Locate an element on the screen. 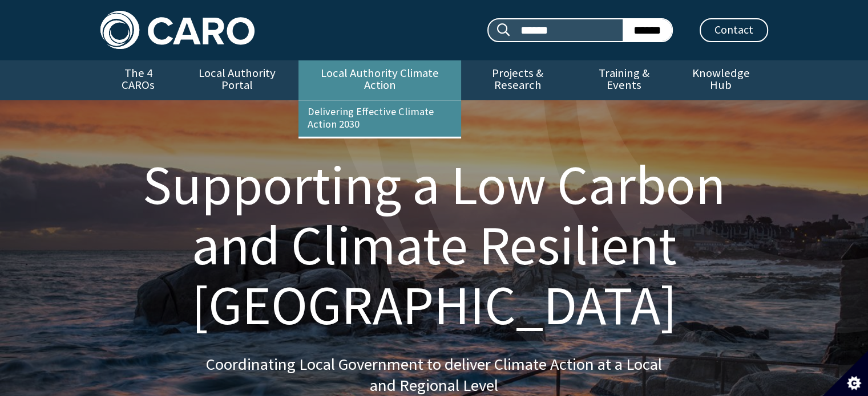 The image size is (868, 396). img: Caro logo is located at coordinates (177, 29).